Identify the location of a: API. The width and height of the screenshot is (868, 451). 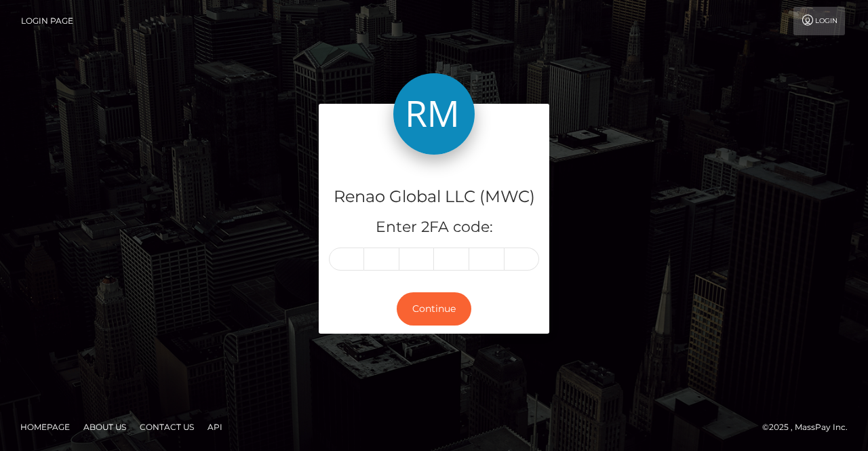
(215, 426).